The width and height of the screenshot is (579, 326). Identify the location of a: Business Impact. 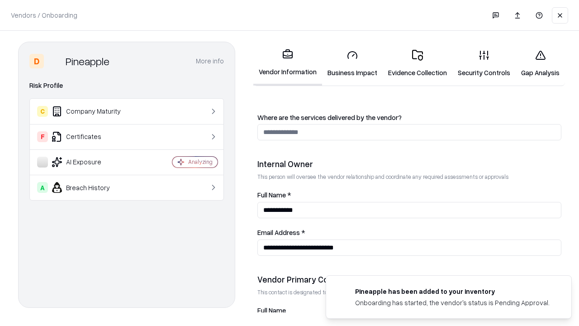
(352, 63).